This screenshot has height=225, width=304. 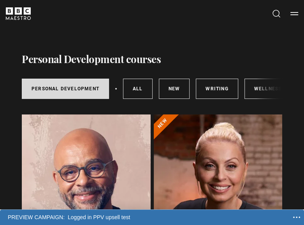 I want to click on a: All, so click(x=138, y=89).